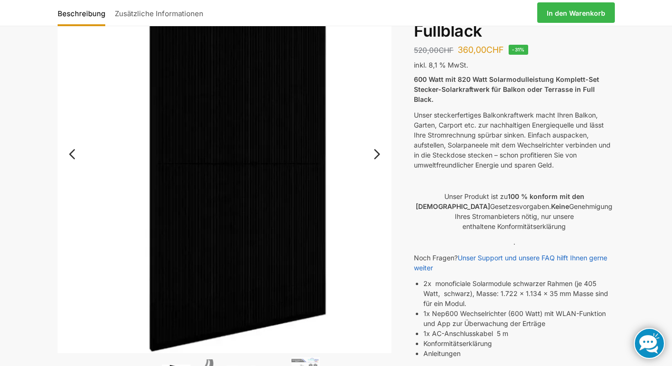 This screenshot has width=672, height=366. I want to click on li: 1x Nep600 Wechselrichter (600 Watt) mit WLAN-Funktion und App zur Überwachung der Erträge, so click(519, 319).